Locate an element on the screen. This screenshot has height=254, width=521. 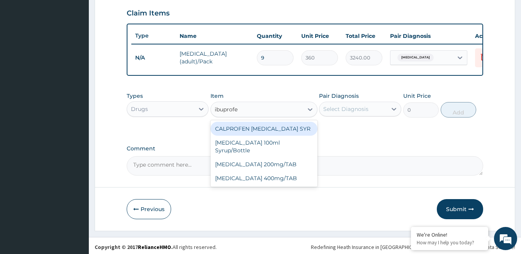
label: Types is located at coordinates (135, 96).